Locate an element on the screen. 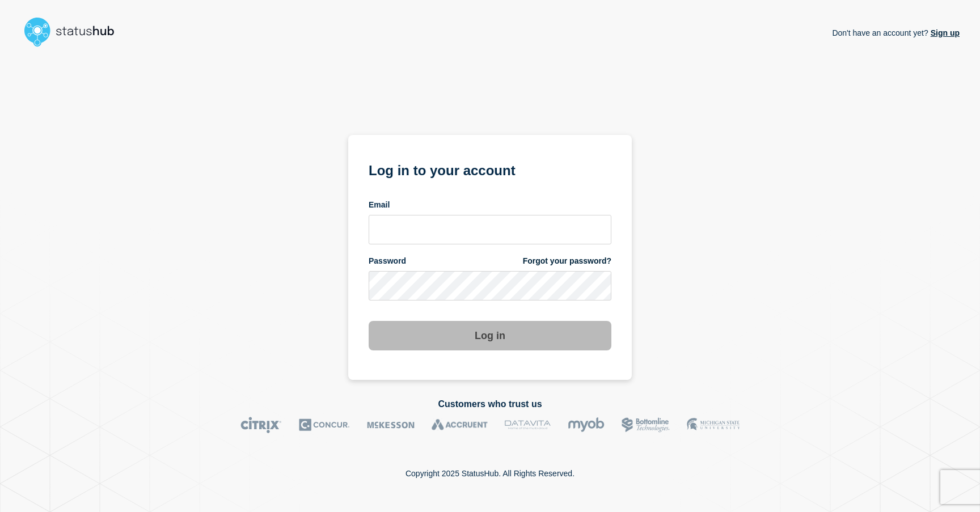 This screenshot has width=980, height=512. img: myob logo is located at coordinates (586, 424).